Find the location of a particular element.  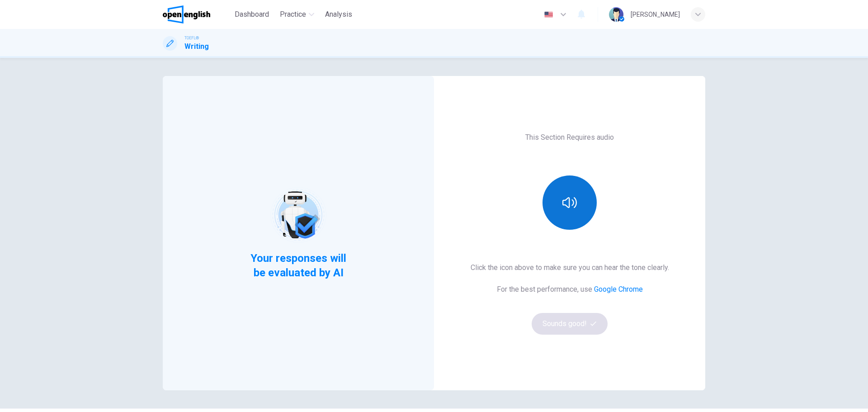

span: Dashboard is located at coordinates (252, 14).